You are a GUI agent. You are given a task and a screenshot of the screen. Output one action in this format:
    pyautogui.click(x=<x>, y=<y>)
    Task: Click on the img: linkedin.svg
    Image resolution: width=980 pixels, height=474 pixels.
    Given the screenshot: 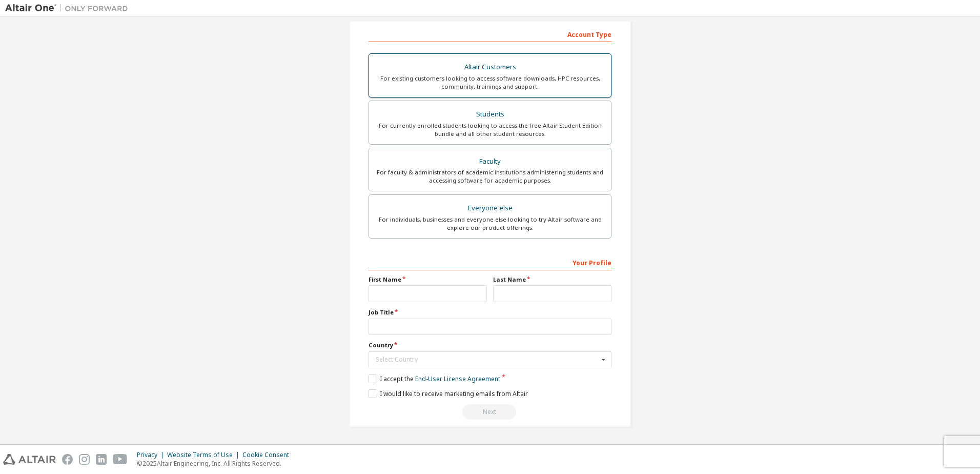 What is the action you would take?
    pyautogui.click(x=101, y=459)
    